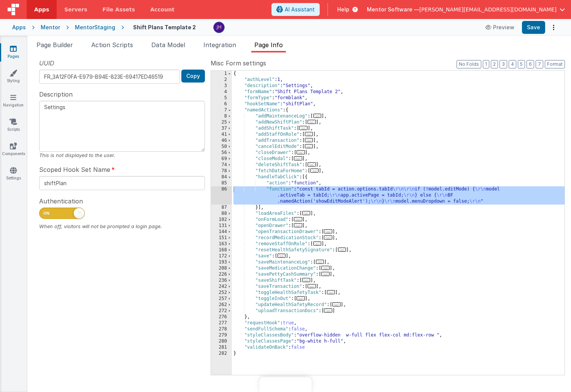  I want to click on span: AI Assistant, so click(299, 10).